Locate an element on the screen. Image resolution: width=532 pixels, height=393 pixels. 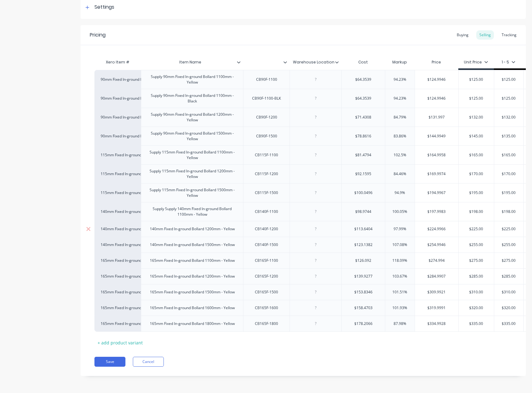
div: $124.9946 is located at coordinates (437, 98).